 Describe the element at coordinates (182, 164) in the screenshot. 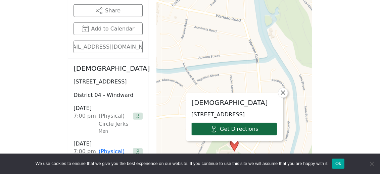

I see `span: We use cookies to ensure that we give you the best experience on our website. If you continue to ...` at that location.